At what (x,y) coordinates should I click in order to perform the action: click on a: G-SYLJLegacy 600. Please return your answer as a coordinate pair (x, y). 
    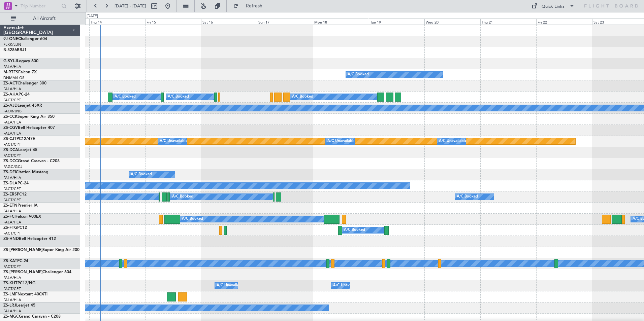
    Looking at the image, I should click on (21, 61).